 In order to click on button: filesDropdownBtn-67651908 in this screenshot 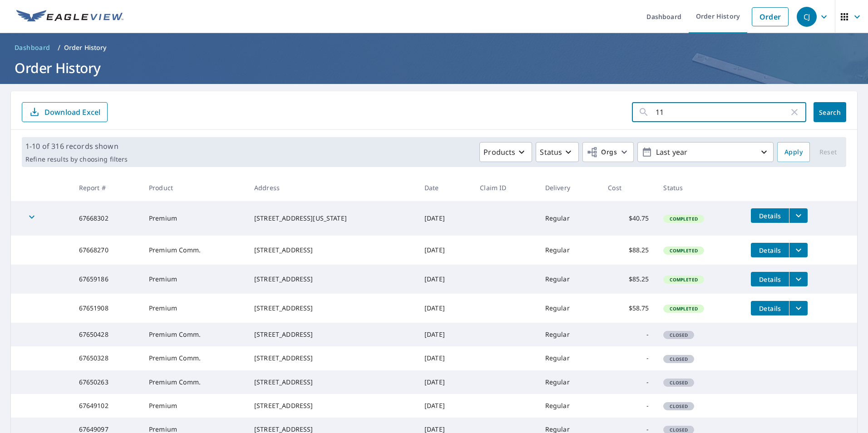, I will do `click(798, 308)`.